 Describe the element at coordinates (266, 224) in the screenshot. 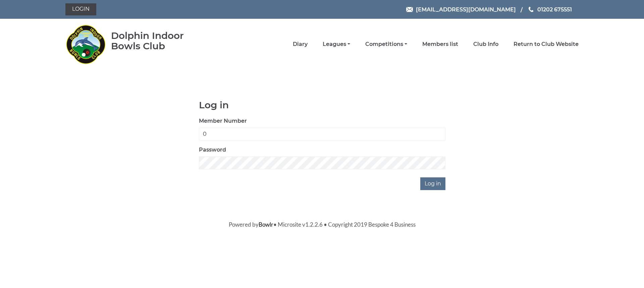

I see `a: Bowlr` at that location.